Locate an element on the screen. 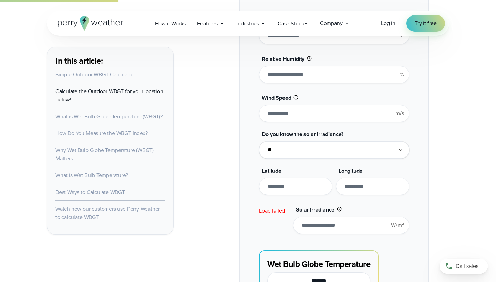 The height and width of the screenshot is (282, 496). span: Wind Speed is located at coordinates (276, 98).